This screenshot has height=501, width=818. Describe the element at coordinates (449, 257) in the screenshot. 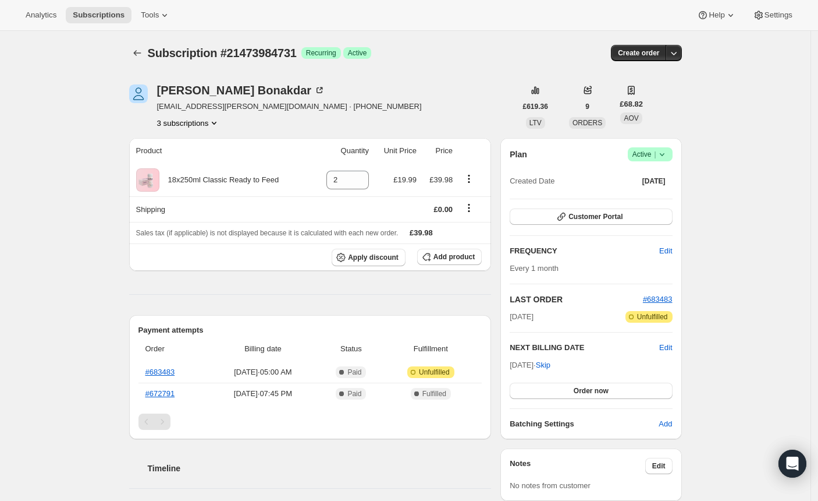

I see `button: Add product` at that location.